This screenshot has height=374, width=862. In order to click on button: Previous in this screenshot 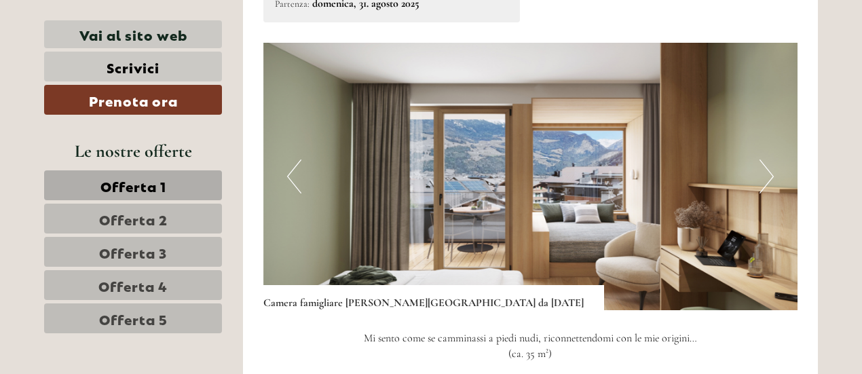, I will do `click(294, 176)`.